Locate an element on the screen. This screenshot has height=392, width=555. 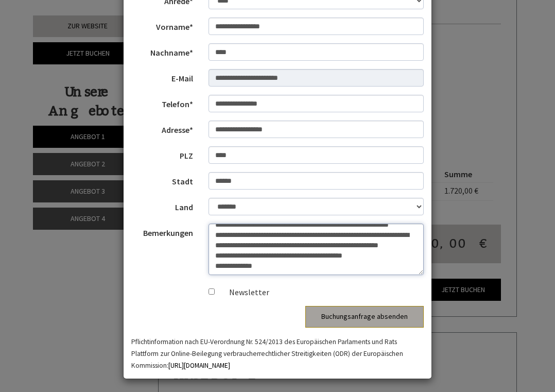
label: E-Mail is located at coordinates (162, 77).